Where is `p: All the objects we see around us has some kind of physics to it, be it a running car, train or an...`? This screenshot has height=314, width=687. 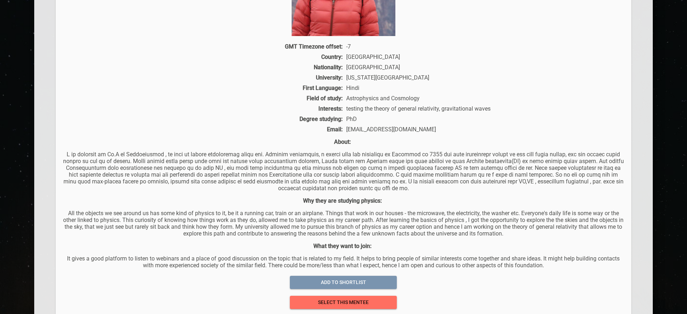
p: All the objects we see around us has some kind of physics to it, be it a running car, train or an... is located at coordinates (343, 223).